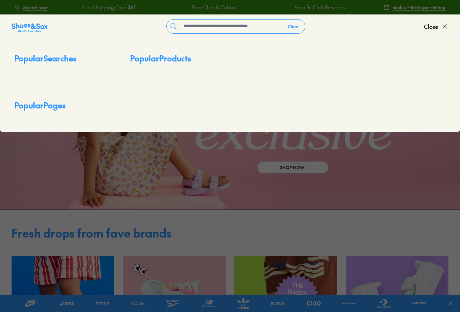 This screenshot has height=312, width=460. What do you see at coordinates (419, 7) in the screenshot?
I see `span: Book a FREE Expert Fitting` at bounding box center [419, 7].